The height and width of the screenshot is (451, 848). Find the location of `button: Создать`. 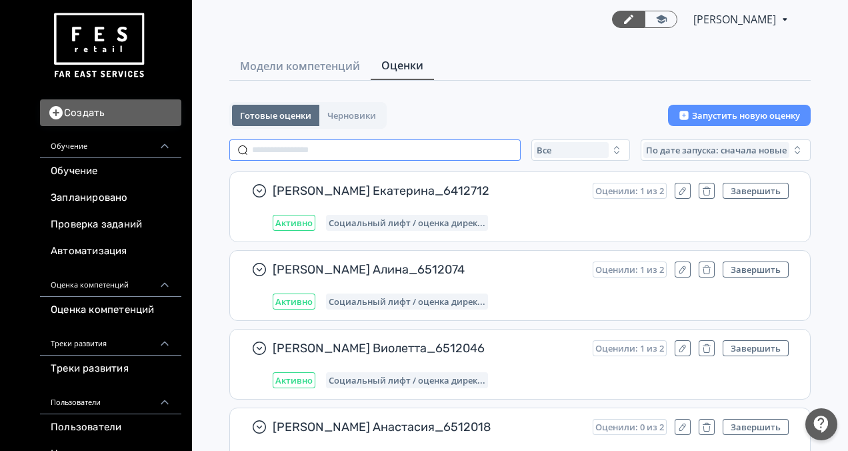

button: Создать is located at coordinates (111, 113).